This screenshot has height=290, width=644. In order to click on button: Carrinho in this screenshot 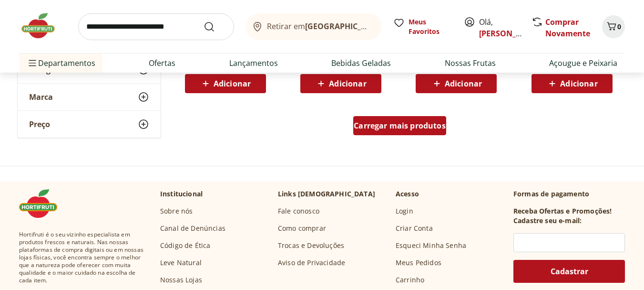, I will do `click(614, 27)`.